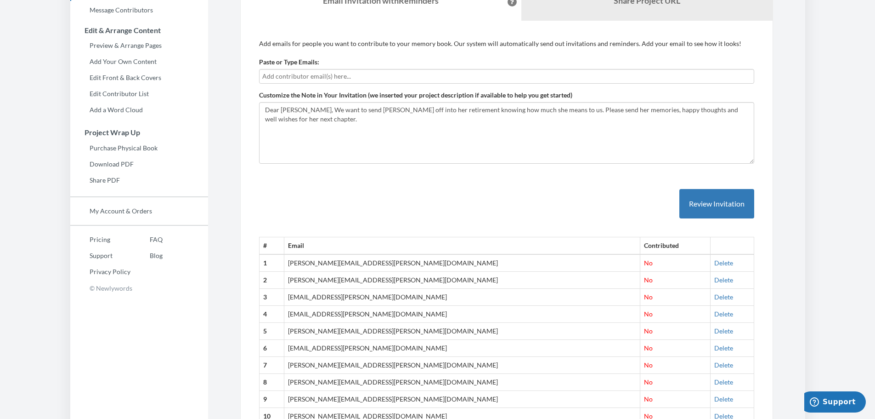 Image resolution: width=875 pixels, height=419 pixels. I want to click on span: Support, so click(35, 11).